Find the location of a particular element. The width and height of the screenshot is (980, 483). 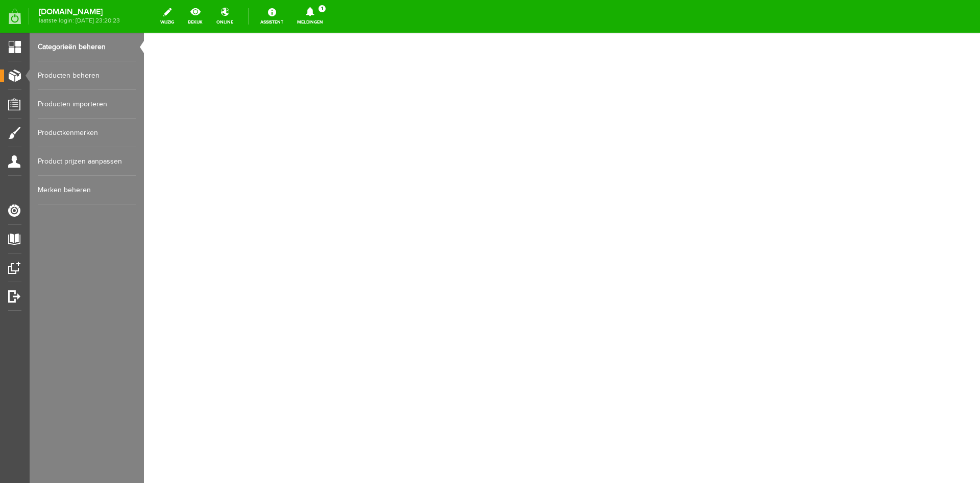

a: Producten beheren is located at coordinates (87, 76).